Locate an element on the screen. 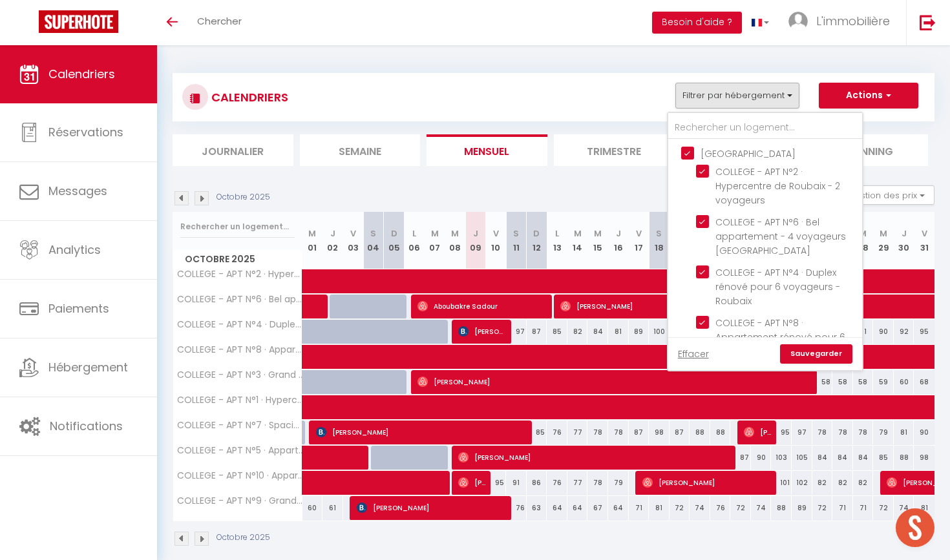 The image size is (950, 560). th: 17 is located at coordinates (639, 240).